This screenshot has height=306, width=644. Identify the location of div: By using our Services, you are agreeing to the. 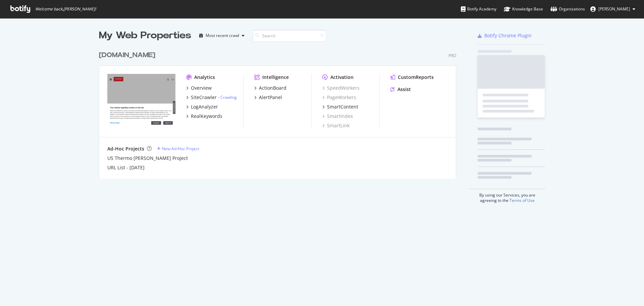
(507, 196).